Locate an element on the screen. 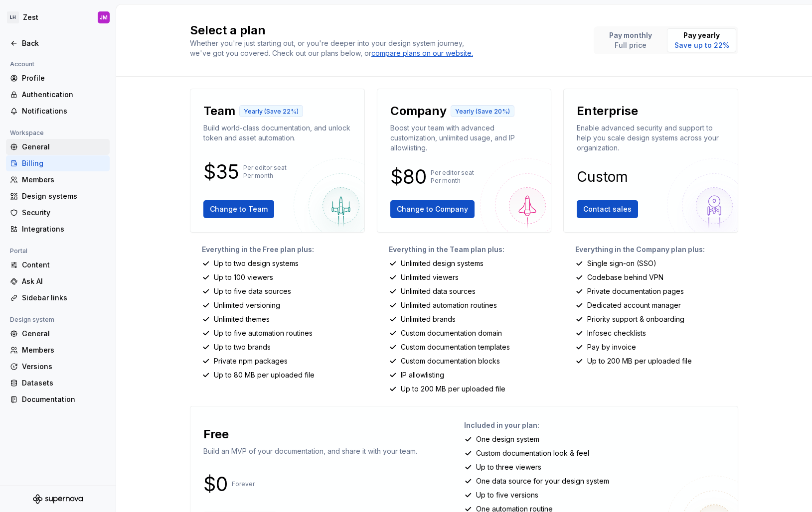 This screenshot has height=512, width=812. p: Unlimited design systems is located at coordinates (442, 264).